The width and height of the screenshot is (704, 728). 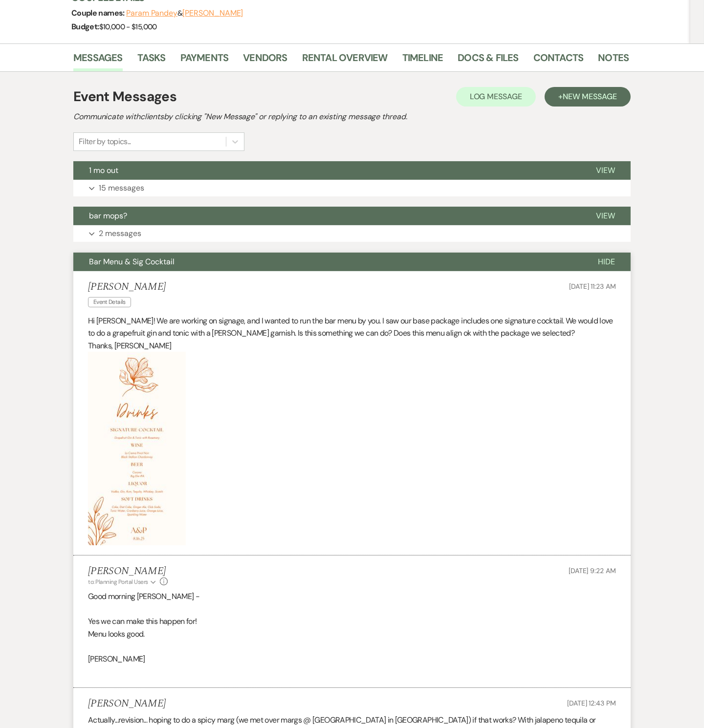 I want to click on span: Event Details, so click(x=110, y=302).